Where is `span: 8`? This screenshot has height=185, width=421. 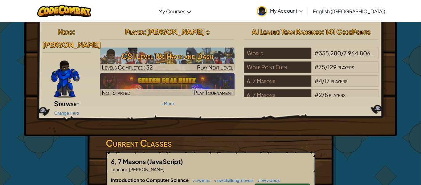
span: 8 is located at coordinates (326, 94).